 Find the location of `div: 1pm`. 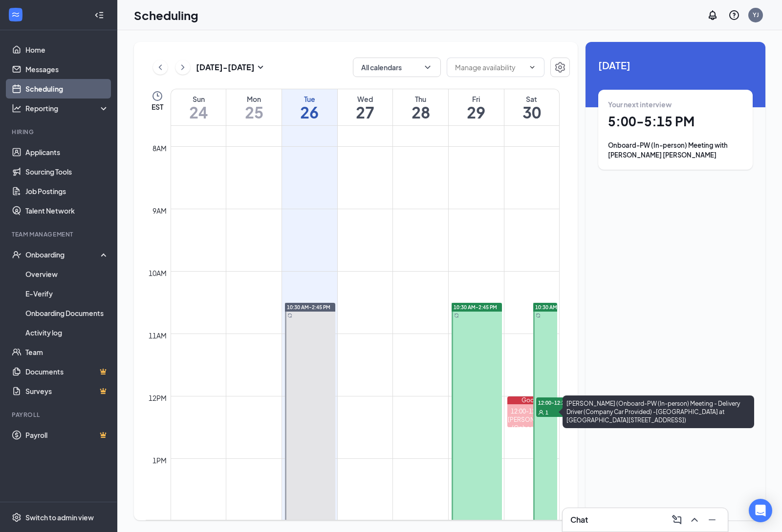

div: 1pm is located at coordinates (159, 460).